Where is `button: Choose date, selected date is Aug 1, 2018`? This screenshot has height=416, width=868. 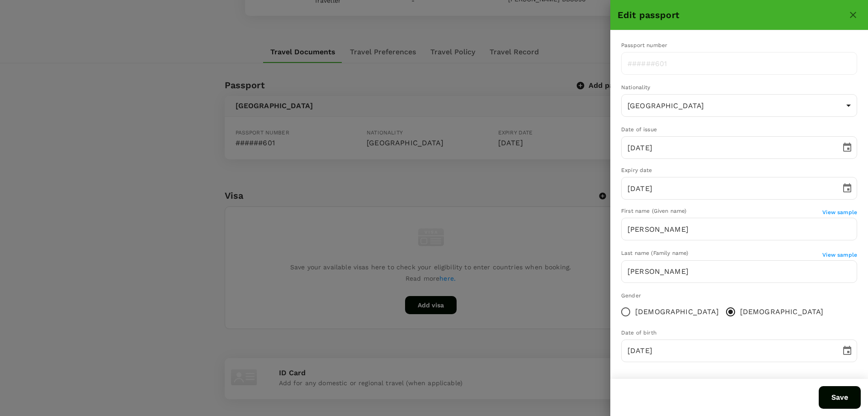
button: Choose date, selected date is Aug 1, 2018 is located at coordinates (847, 147).